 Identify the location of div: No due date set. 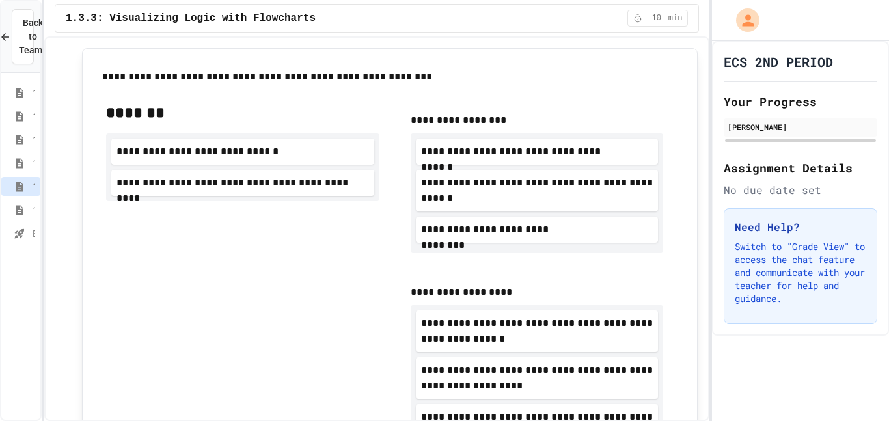
(800, 190).